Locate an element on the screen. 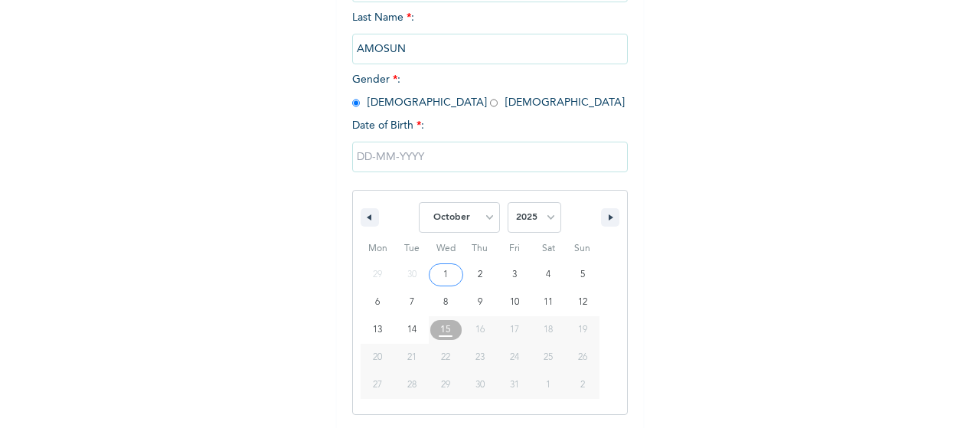 The height and width of the screenshot is (428, 980). span: Mon is located at coordinates (378, 249).